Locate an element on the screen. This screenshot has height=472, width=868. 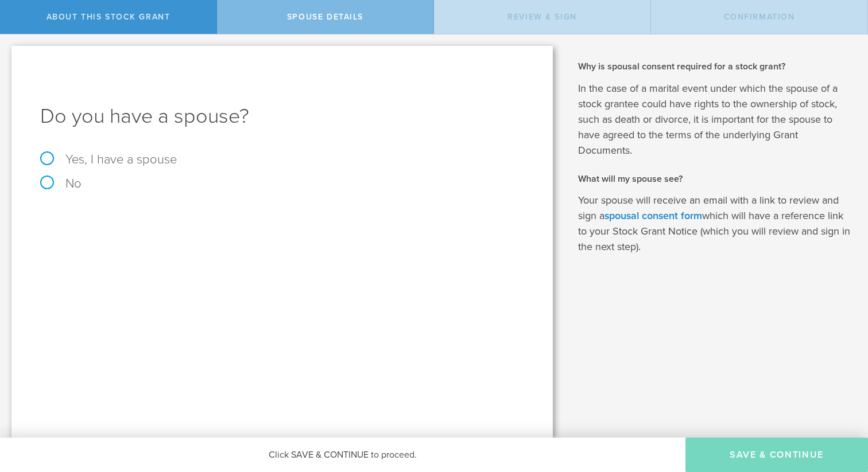
p: In the case of a marital event under which the spouse of a stock grantee could have rights to the... is located at coordinates (714, 120).